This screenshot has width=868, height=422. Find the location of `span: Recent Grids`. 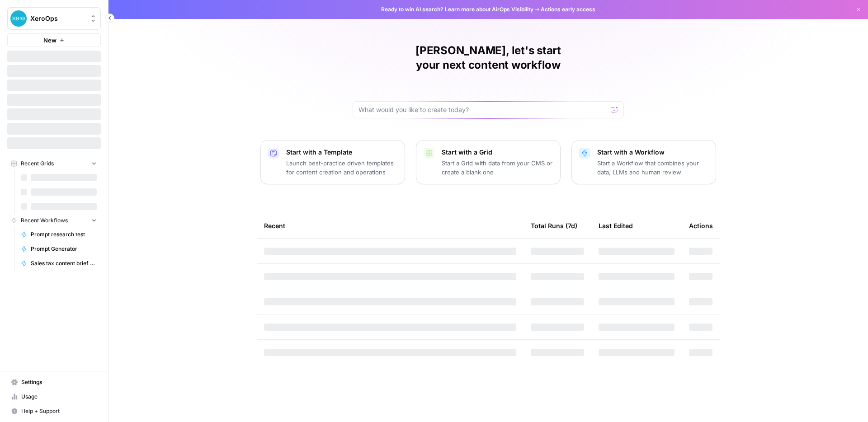

span: Recent Grids is located at coordinates (37, 163).